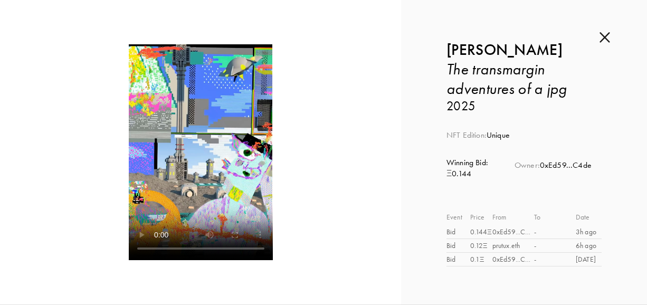  Describe the element at coordinates (588, 245) in the screenshot. I see `div: 6h ago` at that location.